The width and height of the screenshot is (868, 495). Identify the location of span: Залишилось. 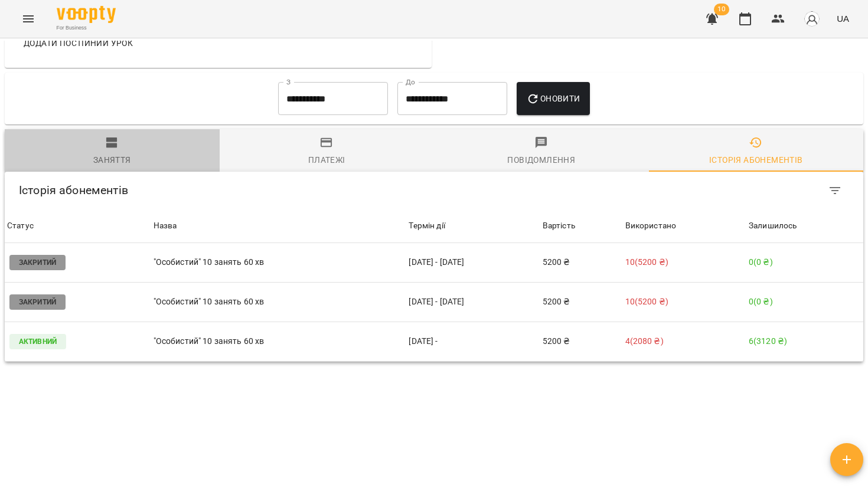
(805, 226).